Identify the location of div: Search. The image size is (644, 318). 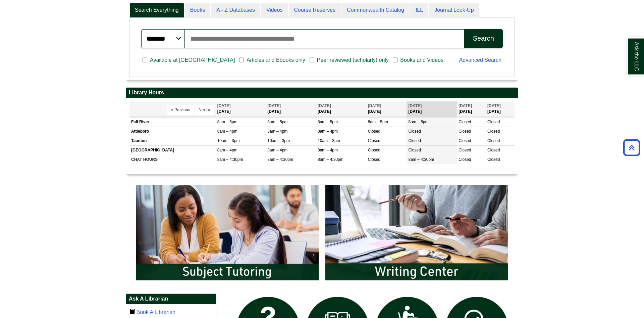
(484, 38).